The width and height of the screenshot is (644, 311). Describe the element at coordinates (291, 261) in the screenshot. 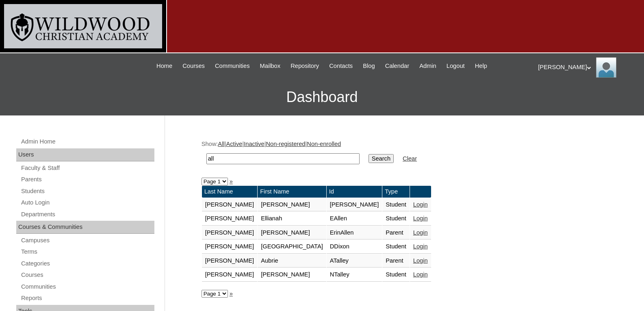

I see `td: Aubrie` at that location.